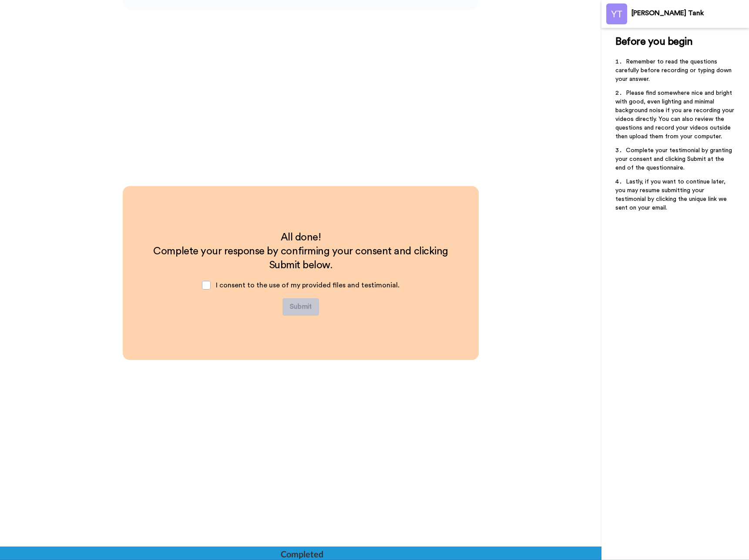  Describe the element at coordinates (301, 258) in the screenshot. I see `span: Complete your response by confirming your consent and clicking Submit below.` at that location.